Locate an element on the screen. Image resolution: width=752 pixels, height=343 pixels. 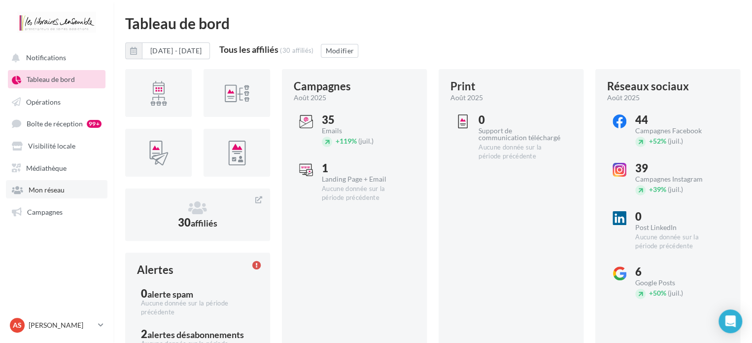
div: 1 is located at coordinates (363, 168).